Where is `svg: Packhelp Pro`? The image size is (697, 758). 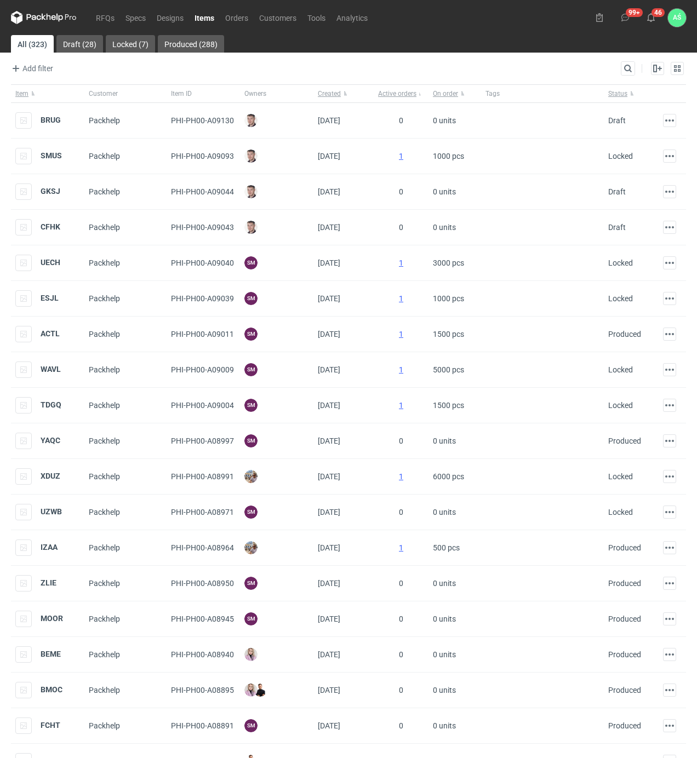
svg: Packhelp Pro is located at coordinates (44, 18).